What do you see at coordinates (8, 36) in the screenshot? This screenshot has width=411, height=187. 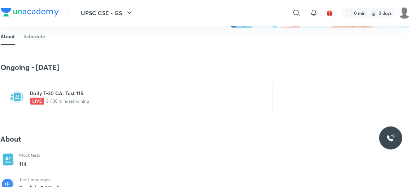 I see `a: About` at bounding box center [8, 36].